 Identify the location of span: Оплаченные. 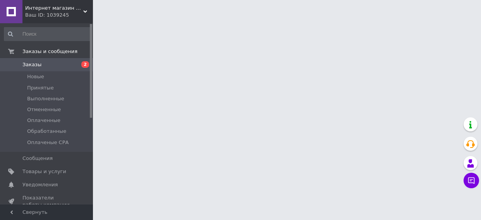
(44, 120).